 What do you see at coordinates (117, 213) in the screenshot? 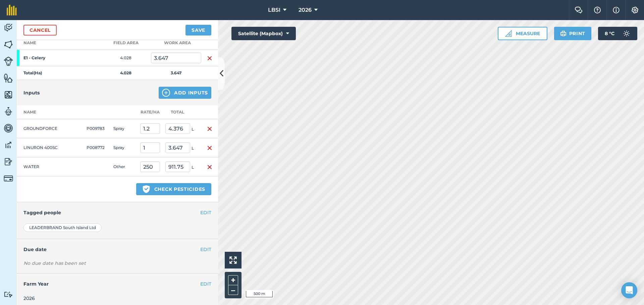
I see `h4: Tagged people` at bounding box center [117, 213].